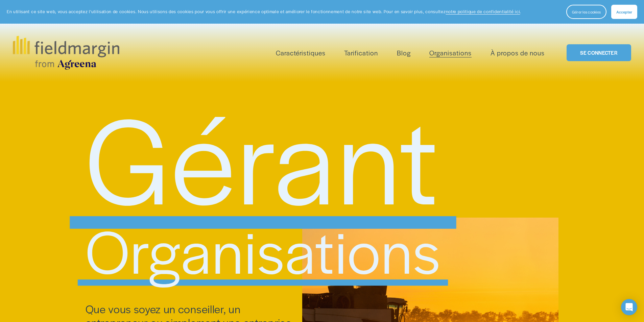  Describe the element at coordinates (450, 53) in the screenshot. I see `a: Organisations` at that location.